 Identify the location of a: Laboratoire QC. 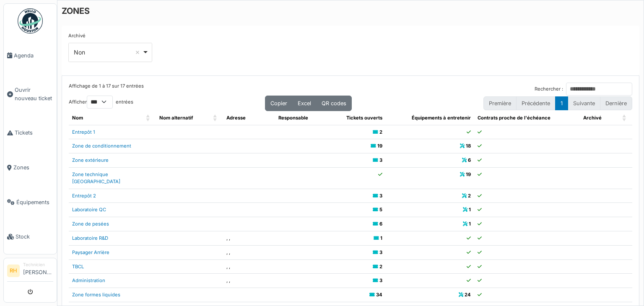
(89, 209).